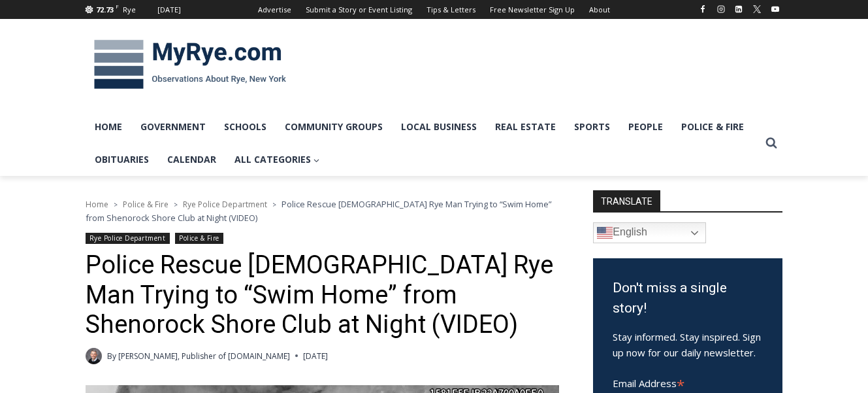 This screenshot has height=393, width=868. Describe the element at coordinates (117, 6) in the screenshot. I see `span: F` at that location.